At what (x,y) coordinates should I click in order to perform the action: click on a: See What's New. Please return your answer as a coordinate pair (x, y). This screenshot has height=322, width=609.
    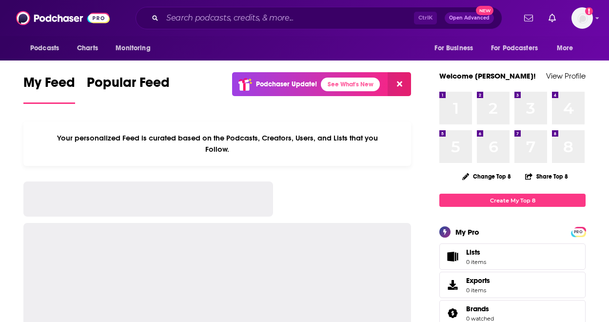
    Looking at the image, I should click on (350, 84).